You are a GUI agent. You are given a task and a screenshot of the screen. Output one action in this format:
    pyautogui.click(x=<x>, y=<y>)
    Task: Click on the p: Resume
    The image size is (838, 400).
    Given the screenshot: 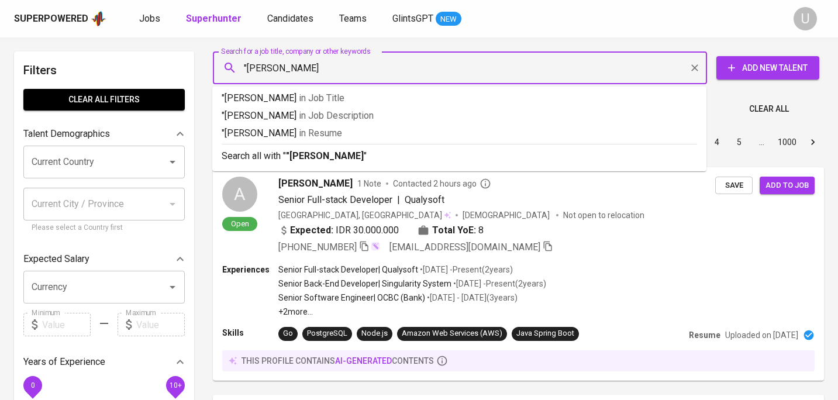 What is the action you would take?
    pyautogui.click(x=705, y=335)
    